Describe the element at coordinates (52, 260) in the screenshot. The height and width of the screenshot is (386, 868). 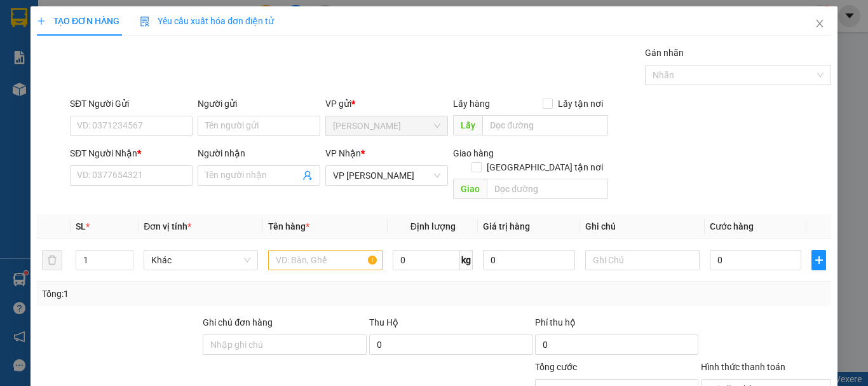
I see `button: delete` at that location.